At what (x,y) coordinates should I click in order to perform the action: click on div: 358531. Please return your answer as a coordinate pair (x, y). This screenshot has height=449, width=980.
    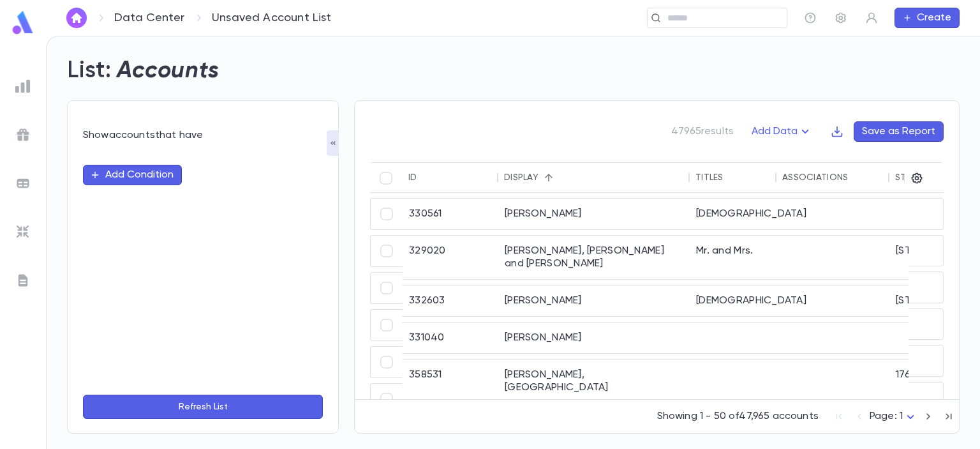
    Looking at the image, I should click on (451, 381).